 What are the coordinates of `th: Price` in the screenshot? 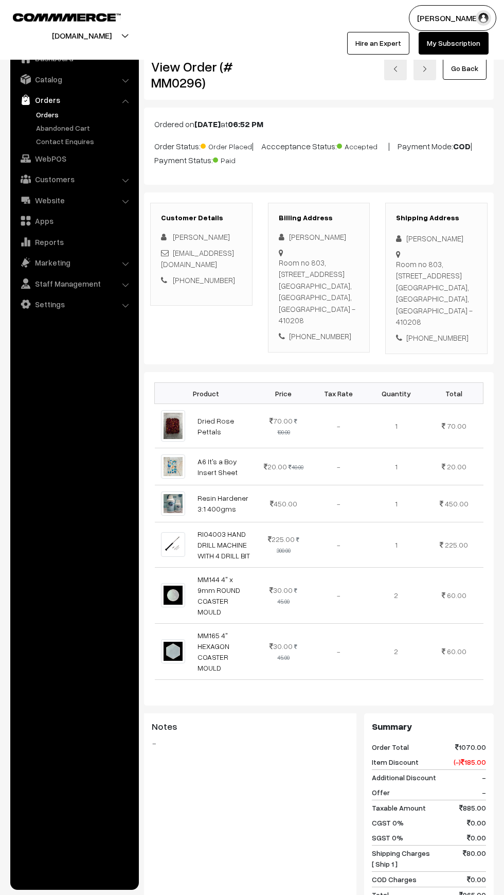 It's located at (284, 393).